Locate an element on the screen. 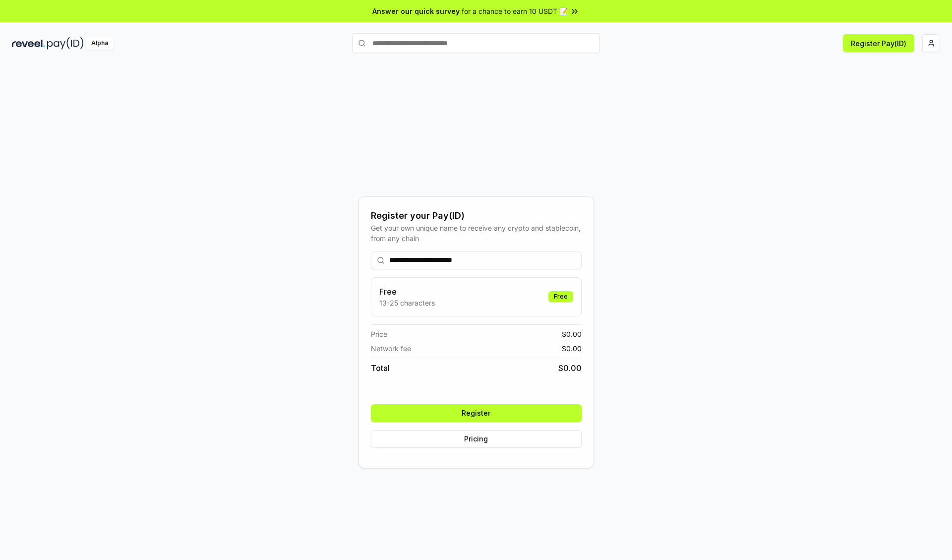 This screenshot has width=952, height=560. div: Free is located at coordinates (561, 296).